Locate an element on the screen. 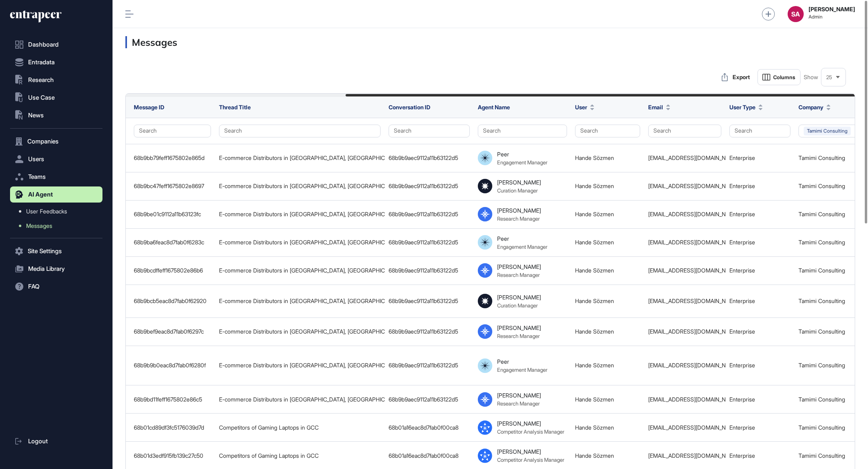 This screenshot has height=469, width=868. button: Use Case is located at coordinates (57, 98).